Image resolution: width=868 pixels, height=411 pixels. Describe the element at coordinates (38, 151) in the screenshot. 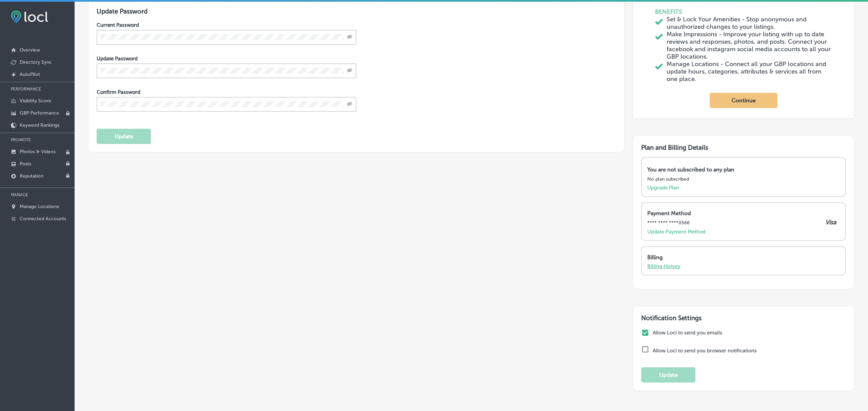

I see `p: Photos & Videos` at that location.